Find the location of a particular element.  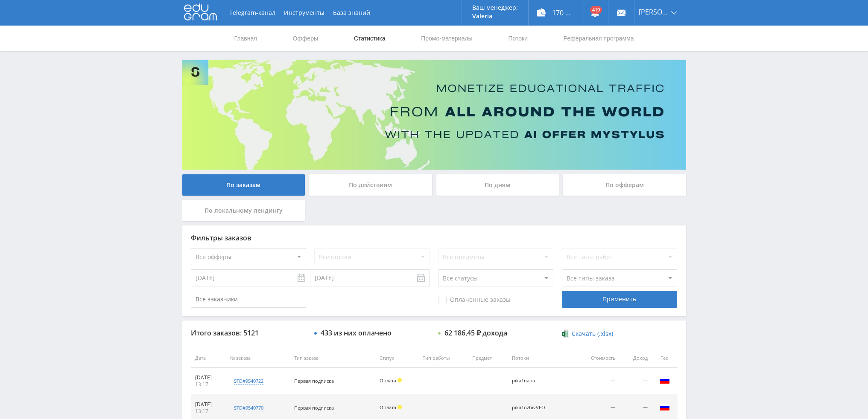

div: По заказам is located at coordinates (244, 185).